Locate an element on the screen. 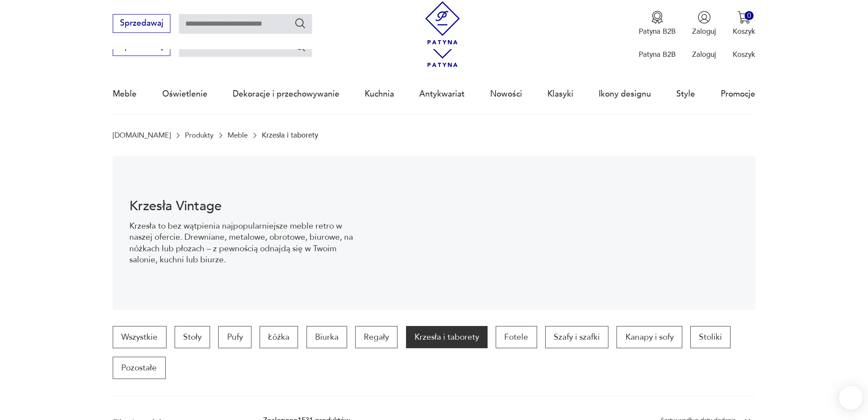 The width and height of the screenshot is (868, 420). a: Ikona medaluPatyna B2B is located at coordinates (657, 23).